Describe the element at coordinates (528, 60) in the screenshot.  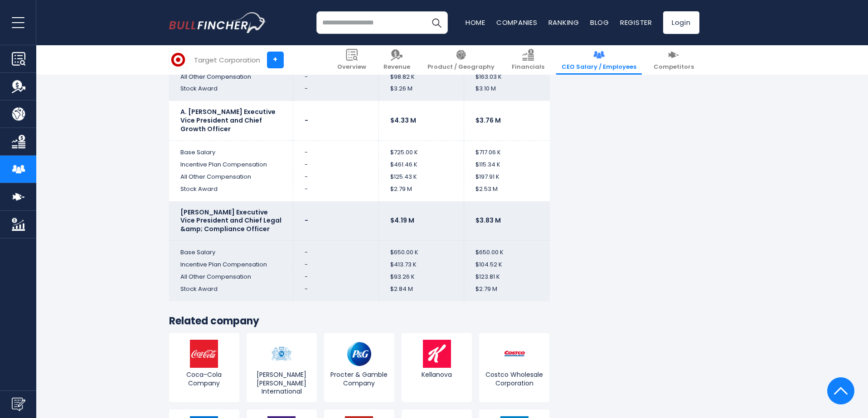
I see `a: Financials` at that location.